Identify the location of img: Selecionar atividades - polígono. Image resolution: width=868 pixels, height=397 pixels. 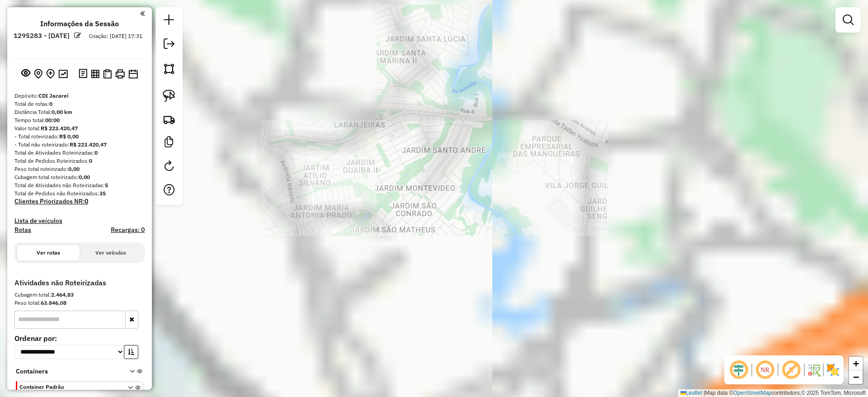
(169, 69).